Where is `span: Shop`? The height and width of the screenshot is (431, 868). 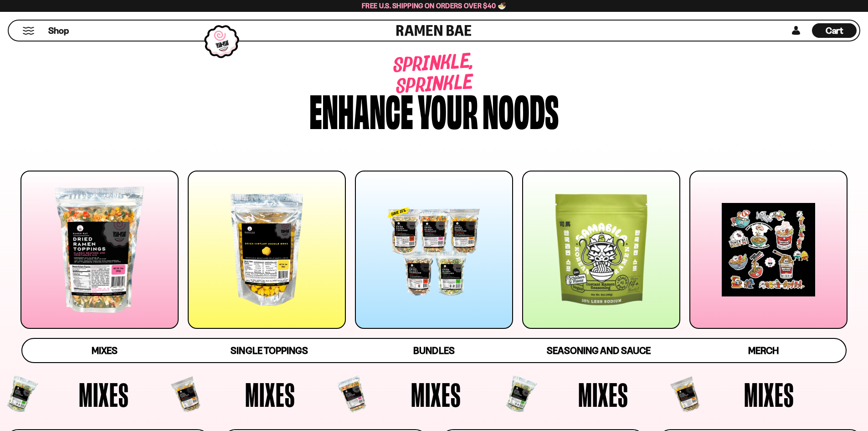 span: Shop is located at coordinates (58, 30).